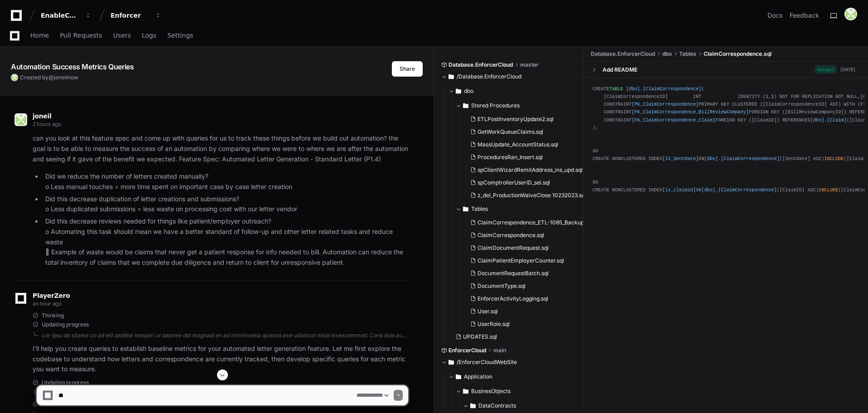 The width and height of the screenshot is (868, 413). Describe the element at coordinates (149, 36) in the screenshot. I see `a: Logs` at that location.